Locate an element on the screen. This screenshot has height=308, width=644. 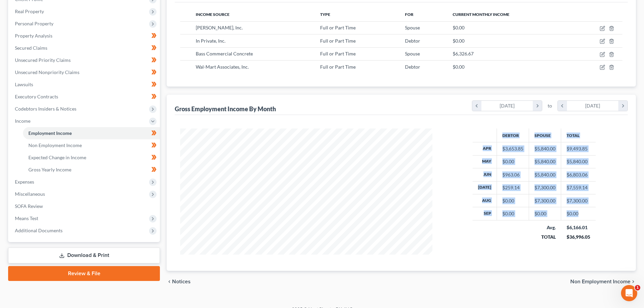
span: Expenses is located at coordinates (24, 182).